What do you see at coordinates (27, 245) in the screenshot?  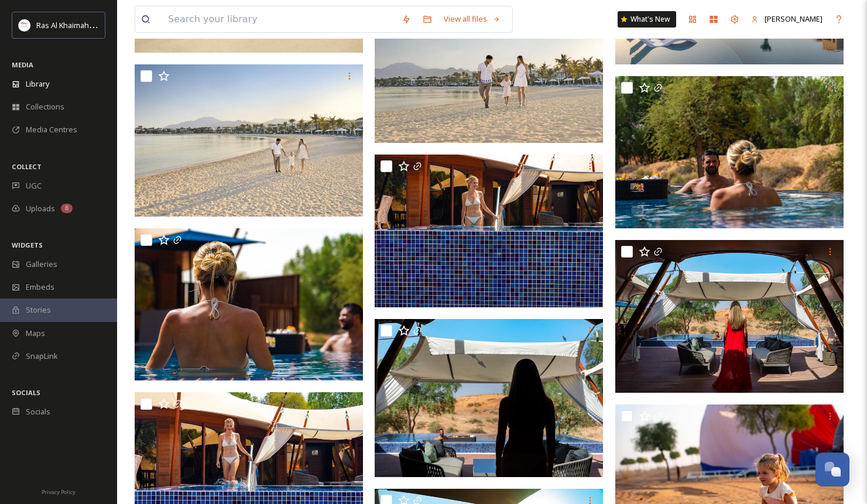 I see `span: WIDGETS` at bounding box center [27, 245].